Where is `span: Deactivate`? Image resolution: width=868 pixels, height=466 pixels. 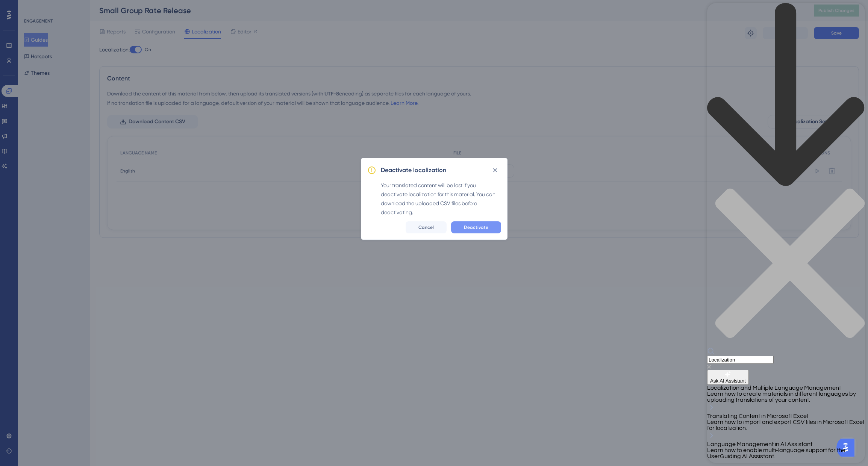 span: Deactivate is located at coordinates (476, 227).